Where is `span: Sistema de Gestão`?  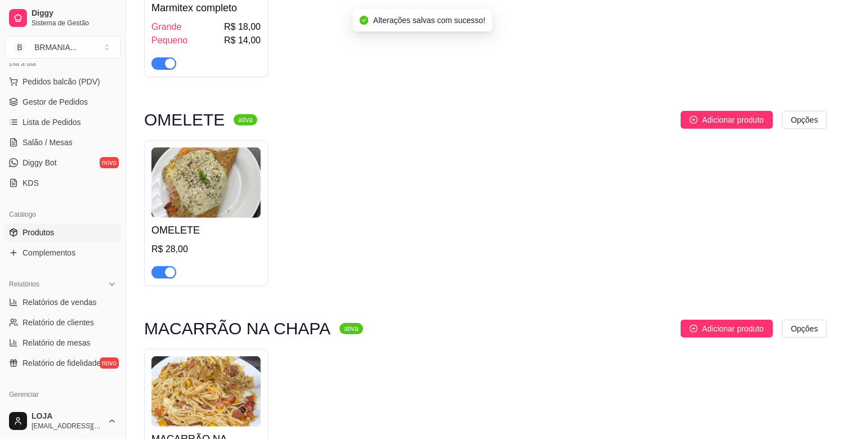
span: Sistema de Gestão is located at coordinates (74, 23).